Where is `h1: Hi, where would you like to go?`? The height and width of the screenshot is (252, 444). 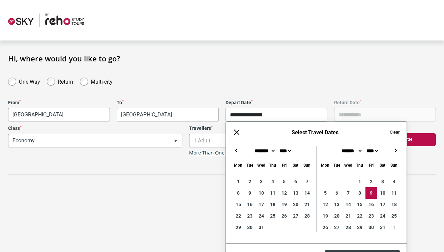 h1: Hi, where would you like to go? is located at coordinates (222, 58).